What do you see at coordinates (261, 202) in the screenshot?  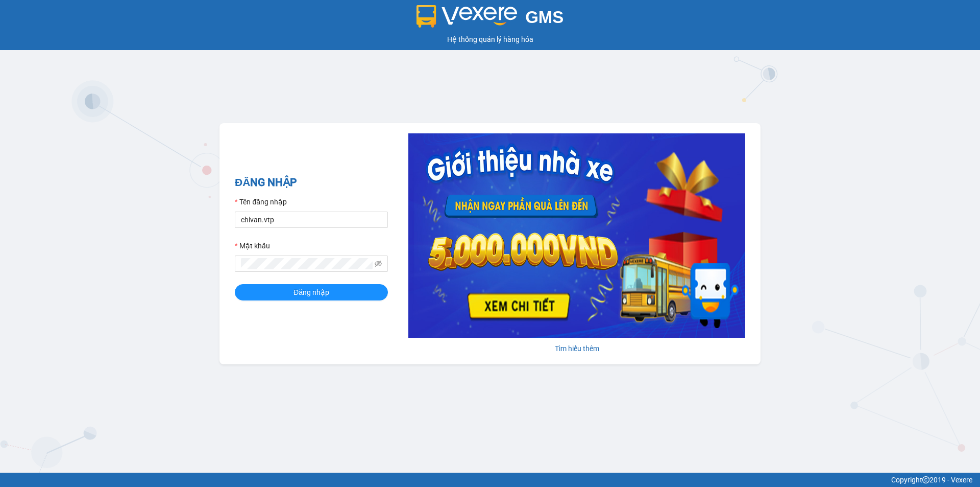 I see `label: Tên đăng nhập` at bounding box center [261, 202].